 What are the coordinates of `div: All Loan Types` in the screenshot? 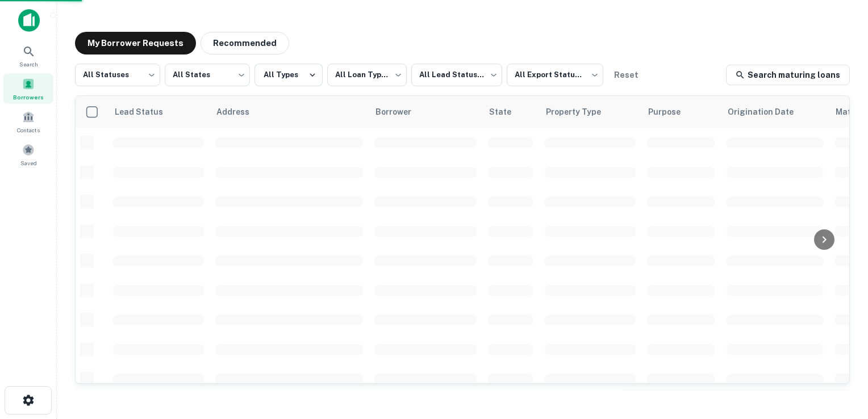 It's located at (367, 75).